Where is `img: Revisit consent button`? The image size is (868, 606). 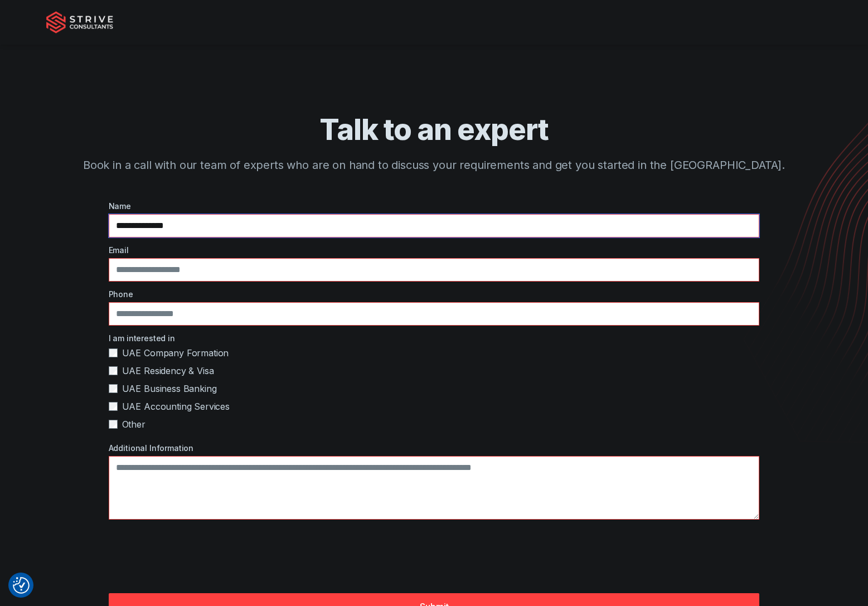
img: Revisit consent button is located at coordinates (21, 586).